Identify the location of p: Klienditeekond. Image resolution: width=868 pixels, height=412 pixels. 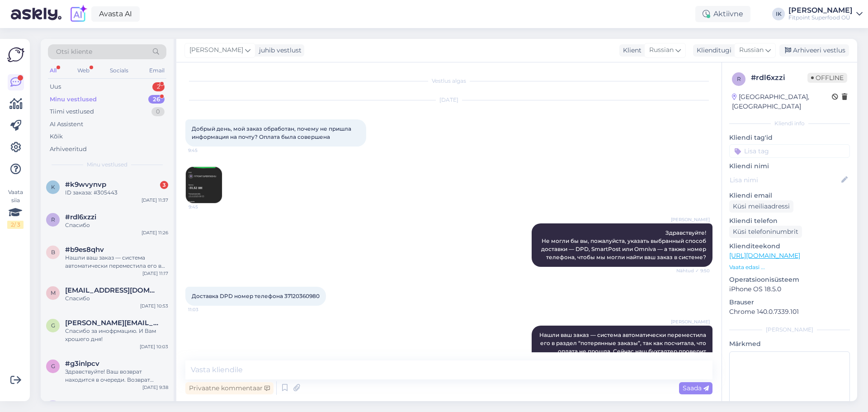
(789, 246).